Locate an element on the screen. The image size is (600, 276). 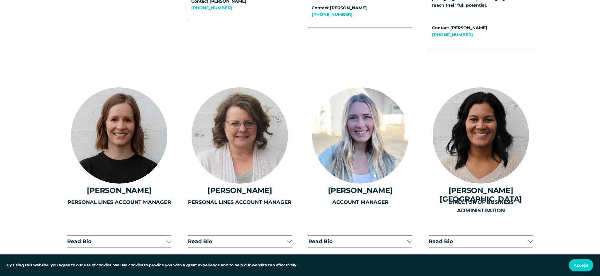
span: Accept is located at coordinates (581, 265).